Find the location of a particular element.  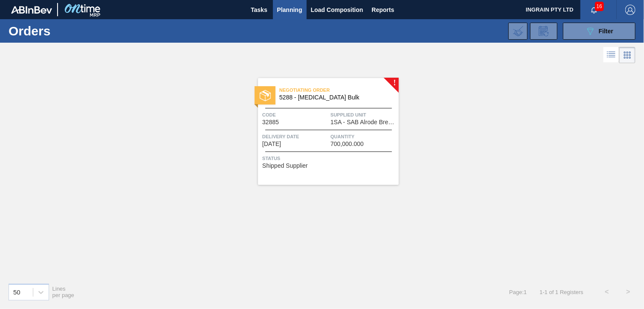

div: List Vision is located at coordinates (611, 55).